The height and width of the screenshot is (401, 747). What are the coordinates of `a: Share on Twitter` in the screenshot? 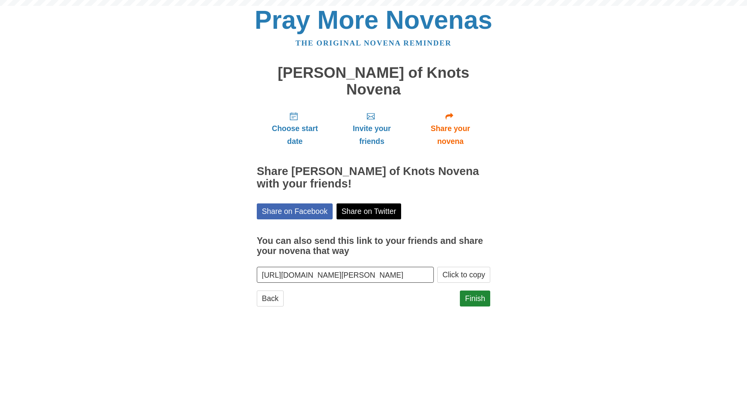 It's located at (369, 211).